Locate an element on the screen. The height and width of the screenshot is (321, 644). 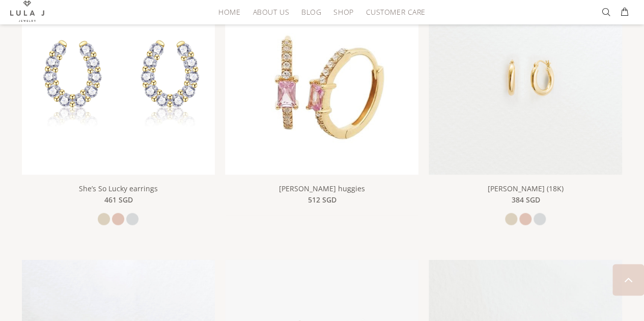
a: Kate Diamond huggies Sold Out is located at coordinates (322, 77).